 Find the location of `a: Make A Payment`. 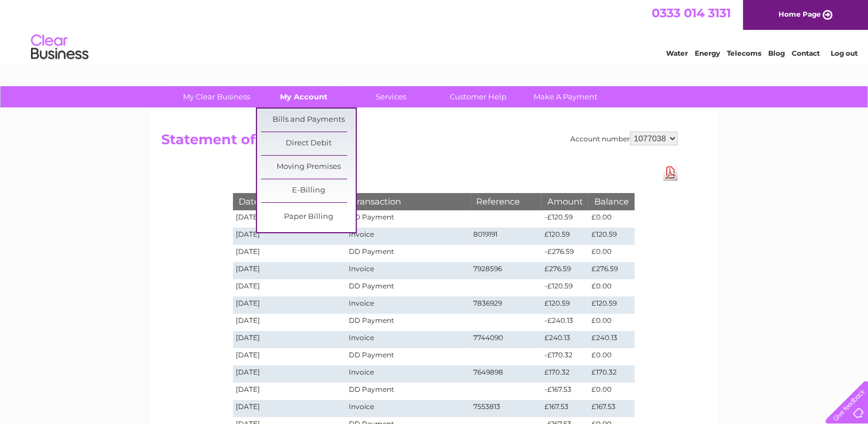

a: Make A Payment is located at coordinates (565, 97).